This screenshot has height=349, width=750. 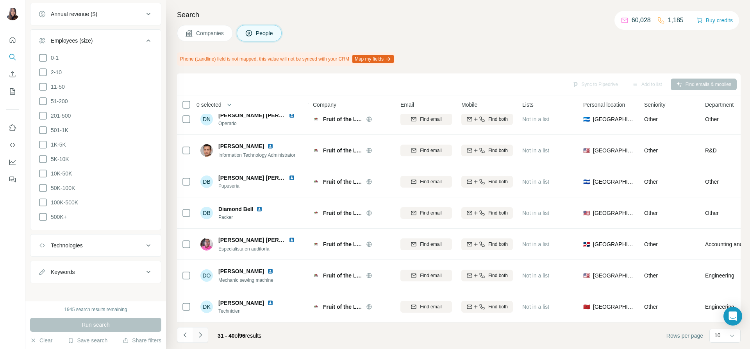 What do you see at coordinates (58, 130) in the screenshot?
I see `span: 501-1K` at bounding box center [58, 130].